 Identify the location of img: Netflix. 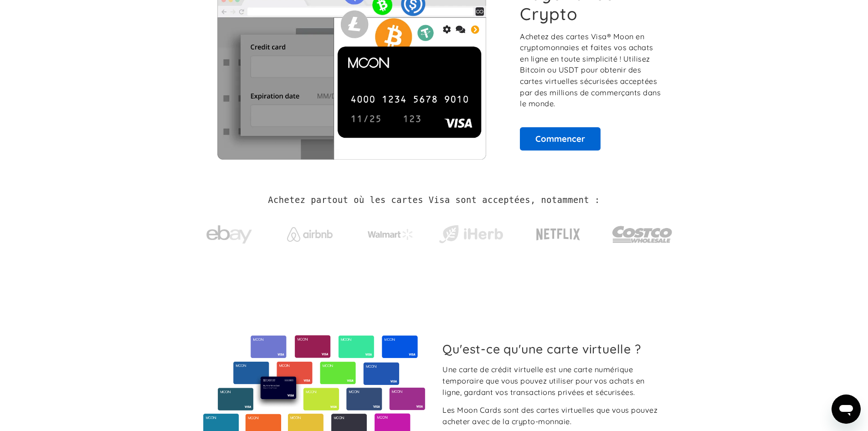
(559, 234).